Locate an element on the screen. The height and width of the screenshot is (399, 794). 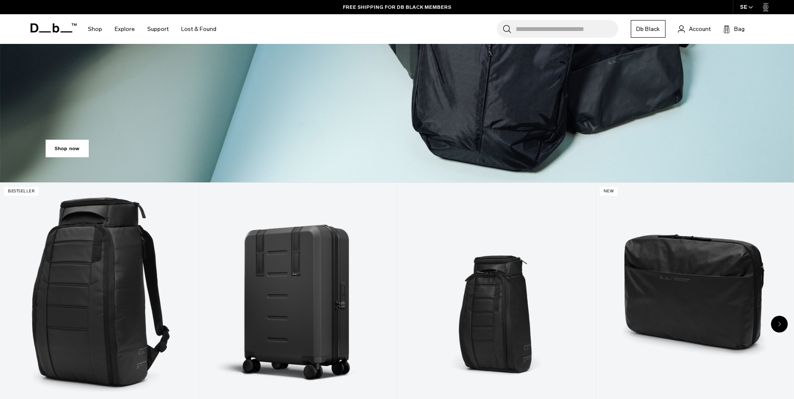
button: Bag is located at coordinates (734, 29).